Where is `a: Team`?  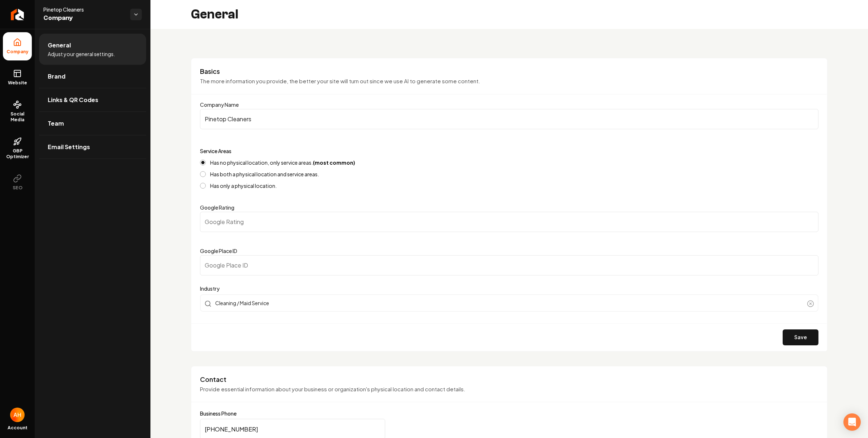 a: Team is located at coordinates (92, 123).